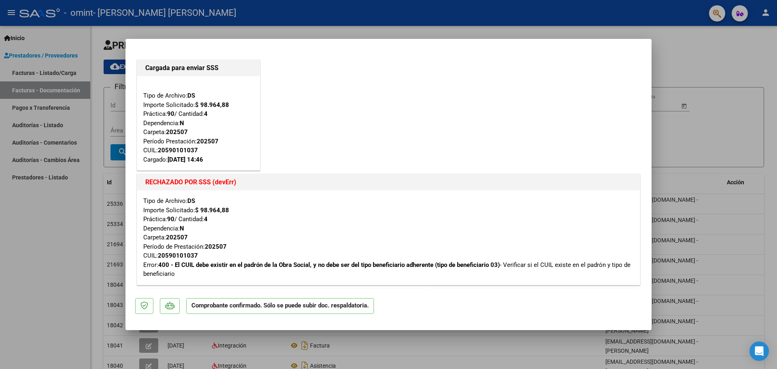  Describe the element at coordinates (759, 351) in the screenshot. I see `div: Open Intercom Messenger` at that location.